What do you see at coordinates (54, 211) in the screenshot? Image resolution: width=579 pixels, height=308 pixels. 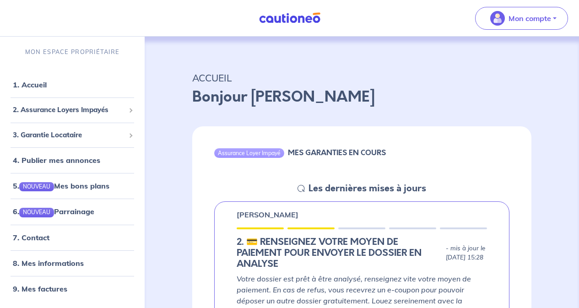 I see `a: 6.NOUVEAUParrainage` at bounding box center [54, 211].